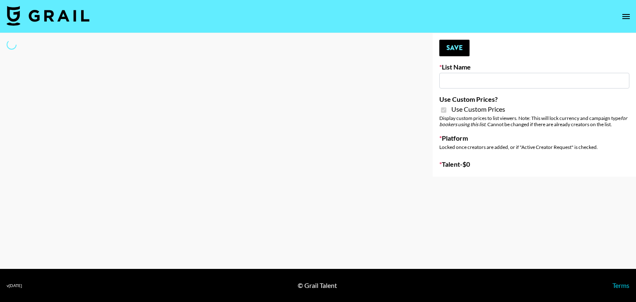 The image size is (636, 302). Describe the element at coordinates (454, 48) in the screenshot. I see `button: Save` at that location.